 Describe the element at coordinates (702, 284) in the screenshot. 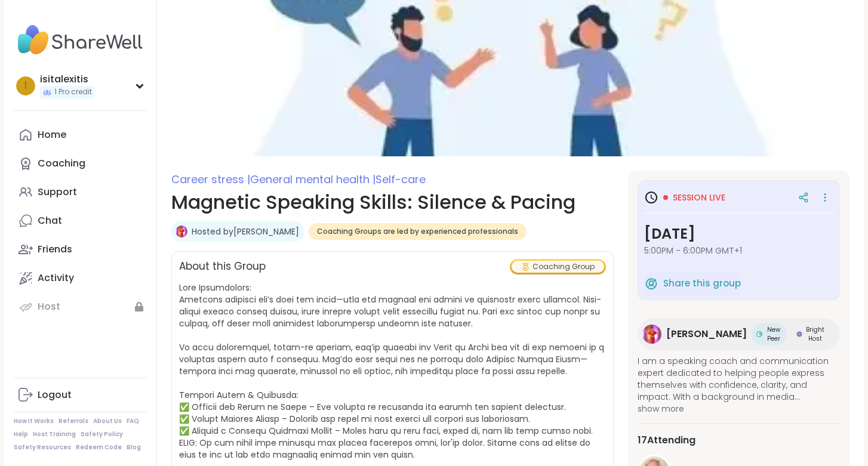

I see `span: Share this group` at that location.